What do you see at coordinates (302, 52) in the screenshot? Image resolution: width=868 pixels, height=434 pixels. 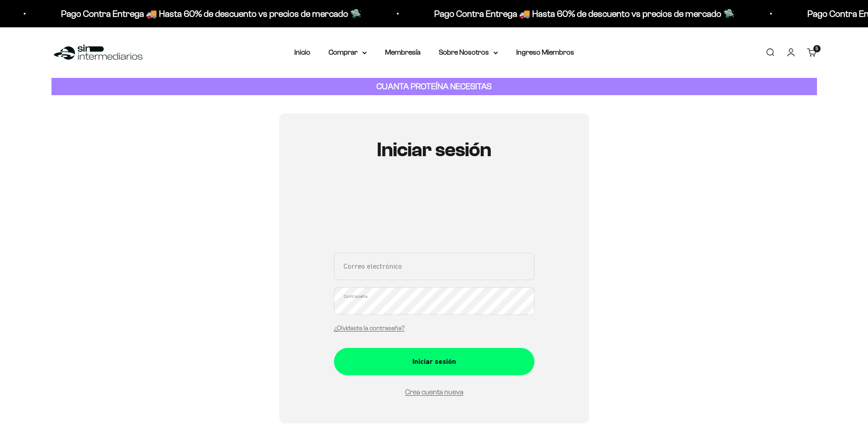 I see `a: Inicio` at bounding box center [302, 52].